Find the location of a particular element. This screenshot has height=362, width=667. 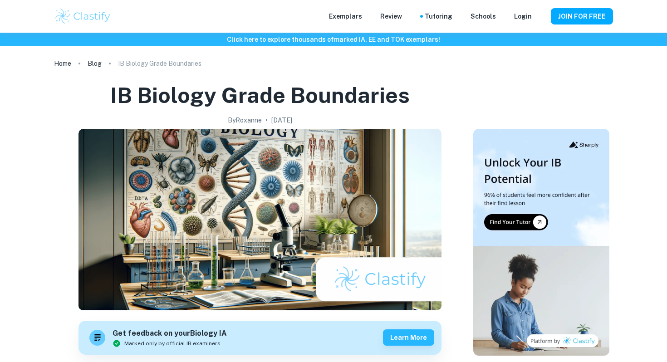

a: Blog is located at coordinates (94, 63).